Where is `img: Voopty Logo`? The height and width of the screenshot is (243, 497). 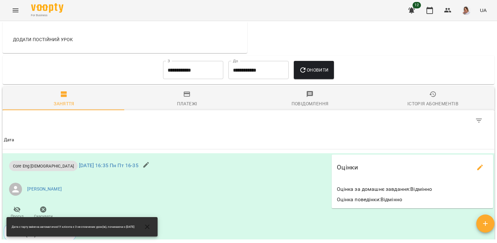 img: Voopty Logo is located at coordinates (47, 8).